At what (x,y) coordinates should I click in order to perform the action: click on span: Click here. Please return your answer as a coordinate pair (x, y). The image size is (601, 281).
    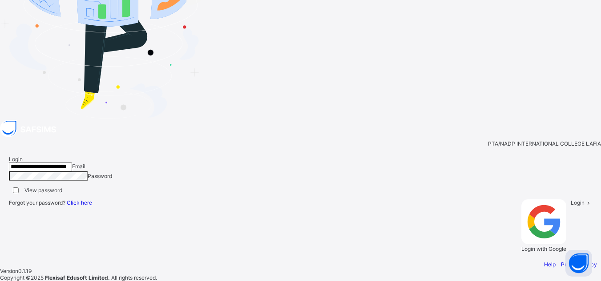
    Looking at the image, I should click on (79, 203).